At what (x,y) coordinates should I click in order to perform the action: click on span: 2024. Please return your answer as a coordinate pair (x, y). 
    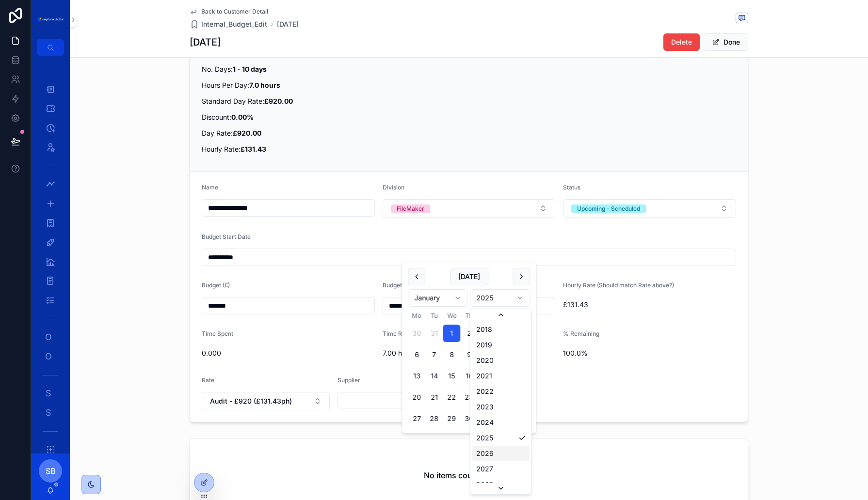
    Looking at the image, I should click on (485, 423).